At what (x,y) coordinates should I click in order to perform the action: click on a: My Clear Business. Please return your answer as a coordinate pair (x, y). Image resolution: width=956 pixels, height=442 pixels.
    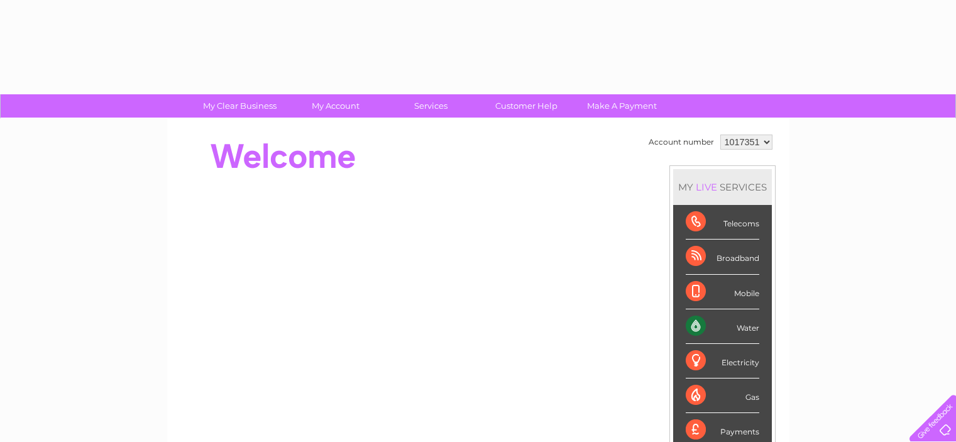
    Looking at the image, I should click on (240, 106).